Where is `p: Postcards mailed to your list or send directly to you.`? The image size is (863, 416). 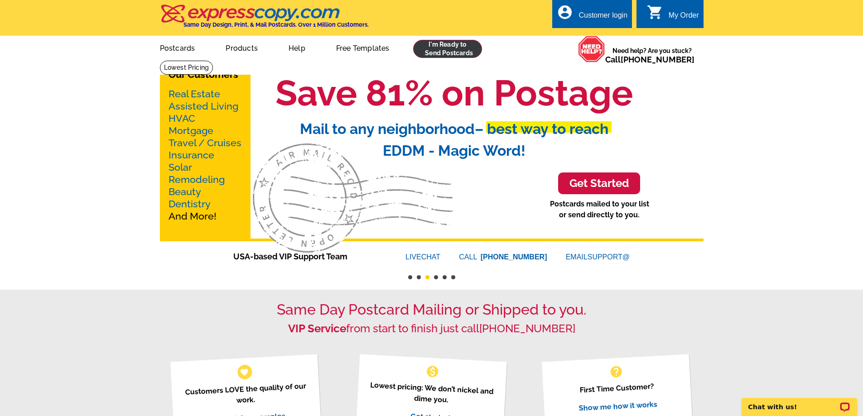 p: Postcards mailed to your list or send directly to you. is located at coordinates (600, 210).